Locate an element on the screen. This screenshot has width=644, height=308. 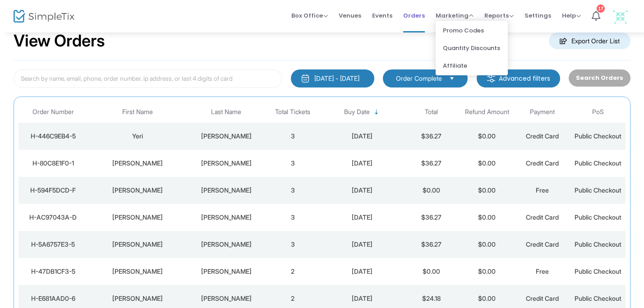
li: Quantity Discounts is located at coordinates (472, 48).